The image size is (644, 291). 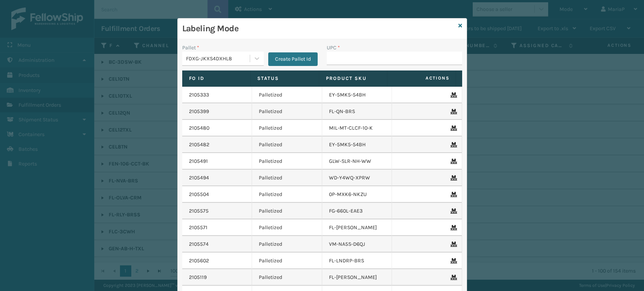 I want to click on td: WD-Y4WQ-XPRW, so click(x=357, y=178).